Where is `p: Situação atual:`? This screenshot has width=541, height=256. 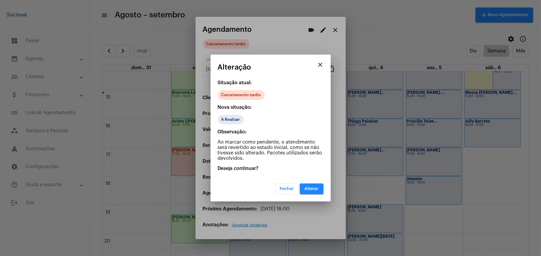 p: Situação atual: is located at coordinates (271, 83).